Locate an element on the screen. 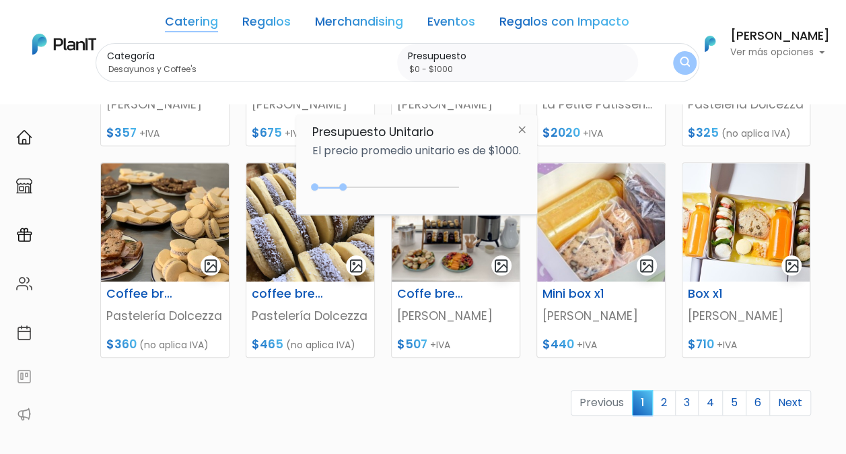 Image resolution: width=846 pixels, height=454 pixels. img: search_button-432b6d5273f82d61273b3651a40e1bd1b912527efae98b1b7a1b2c0702e16a8d.svg is located at coordinates (685, 63).